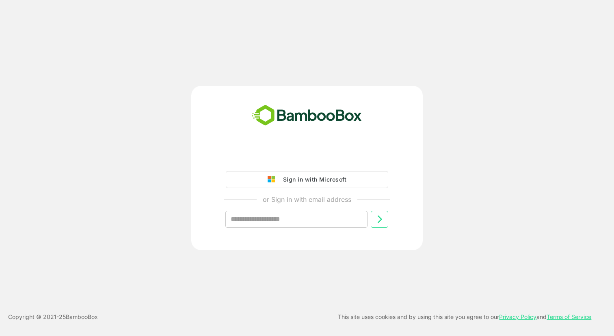 The image size is (614, 336). I want to click on p: This site uses cookies and by using this site you agree to our and, so click(464, 317).